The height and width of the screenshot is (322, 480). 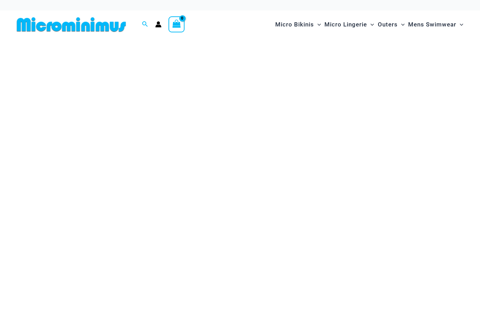 I want to click on a: OutersMenu ToggleMenu Toggle, so click(x=391, y=24).